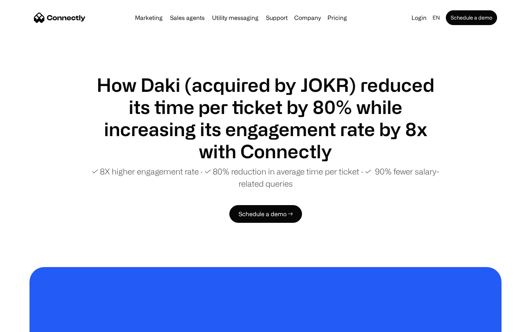 Image resolution: width=531 pixels, height=332 pixels. What do you see at coordinates (187, 18) in the screenshot?
I see `a: Sales agents` at bounding box center [187, 18].